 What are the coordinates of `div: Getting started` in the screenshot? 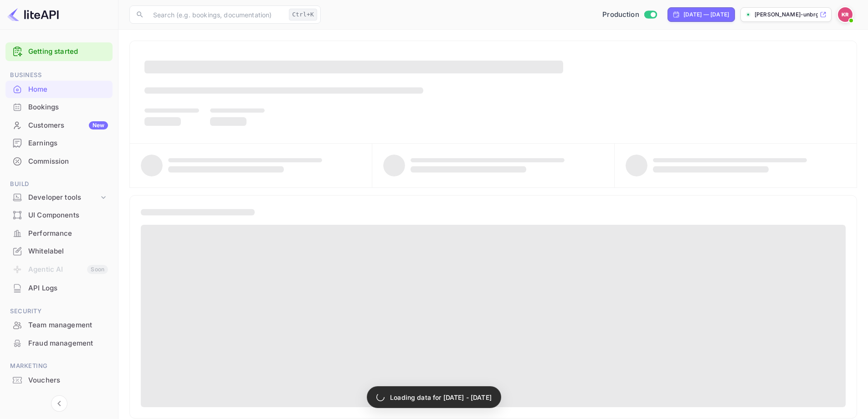 It's located at (59, 51).